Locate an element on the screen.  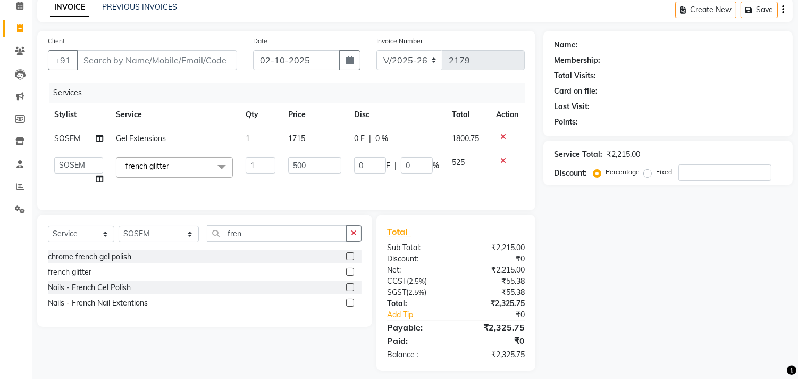
div: Total Visits: is located at coordinates (575, 75).